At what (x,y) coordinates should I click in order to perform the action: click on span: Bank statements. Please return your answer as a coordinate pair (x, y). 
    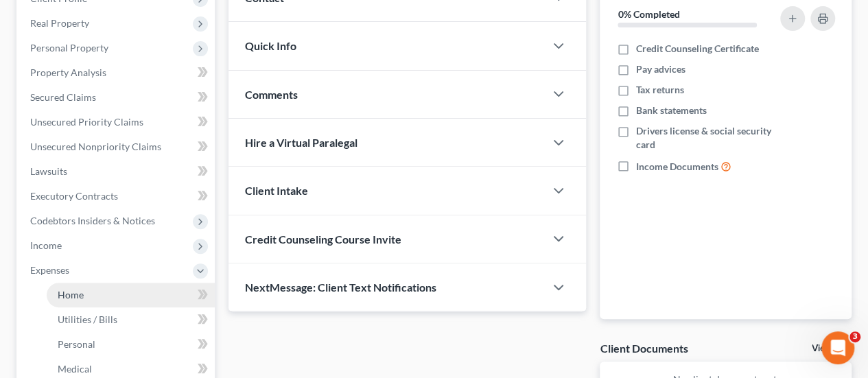
    Looking at the image, I should click on (670, 110).